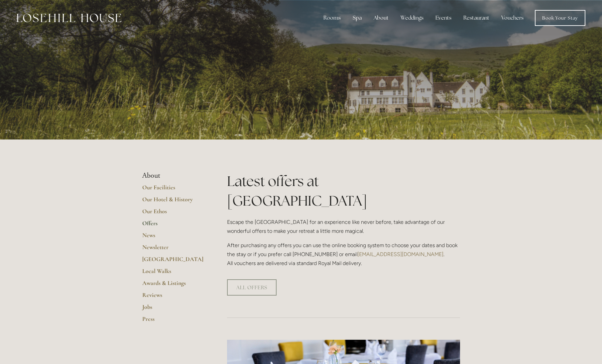  Describe the element at coordinates (512, 18) in the screenshot. I see `a: Vouchers` at that location.